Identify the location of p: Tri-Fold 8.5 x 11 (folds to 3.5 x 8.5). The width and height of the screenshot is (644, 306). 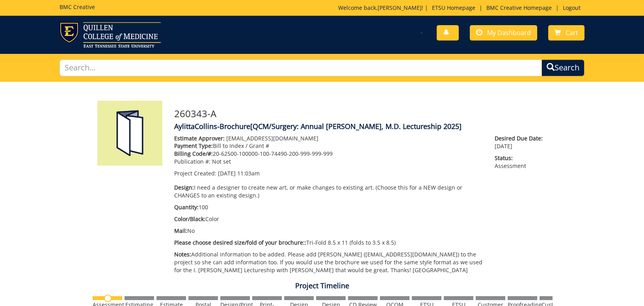
(328, 242).